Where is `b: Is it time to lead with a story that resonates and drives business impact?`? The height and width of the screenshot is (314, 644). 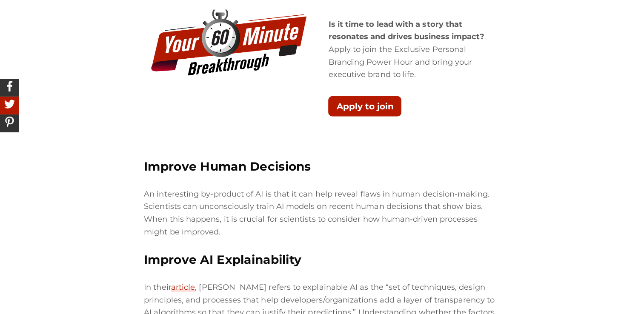
b: Is it time to lead with a story that resonates and drives business impact? is located at coordinates (406, 31).